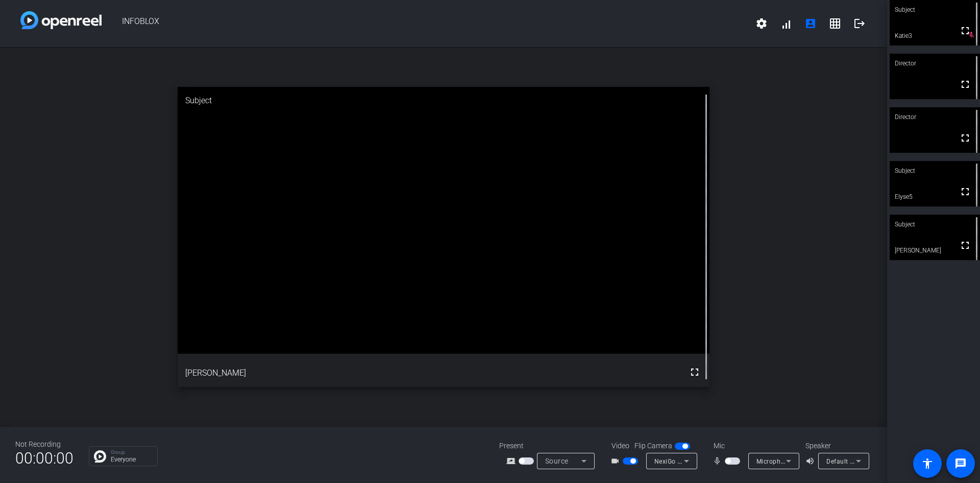 The width and height of the screenshot is (980, 483). I want to click on span: 00:00:00, so click(44, 458).